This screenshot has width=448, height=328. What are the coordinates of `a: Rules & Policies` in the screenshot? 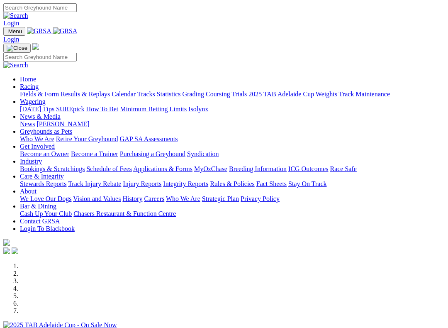 It's located at (232, 183).